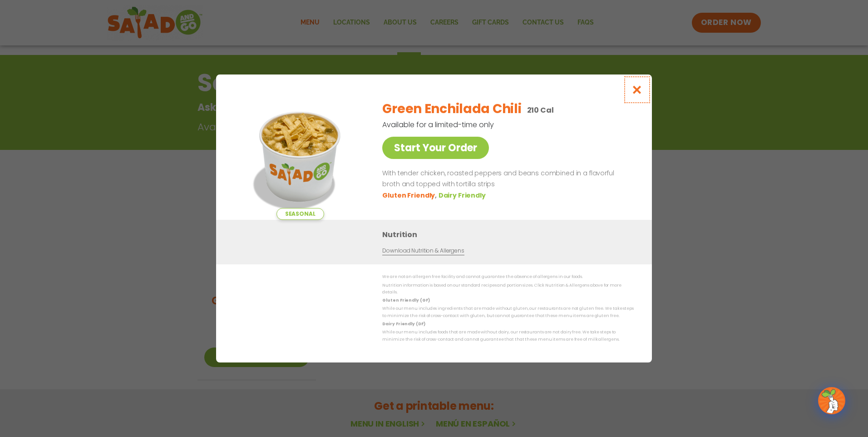 This screenshot has height=437, width=868. Describe the element at coordinates (484, 124) in the screenshot. I see `p: Available for a limited-time only` at that location.